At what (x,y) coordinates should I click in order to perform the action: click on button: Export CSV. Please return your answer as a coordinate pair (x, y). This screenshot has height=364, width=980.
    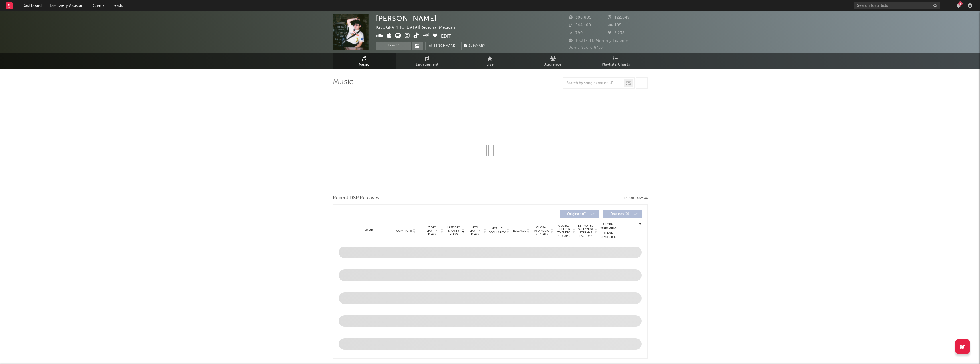
    Looking at the image, I should click on (636, 198).